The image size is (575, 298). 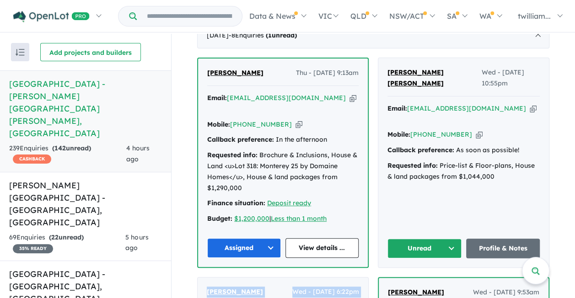 What do you see at coordinates (263, 35) in the screenshot?
I see `span: - 8 Enquir ies` at bounding box center [263, 35].